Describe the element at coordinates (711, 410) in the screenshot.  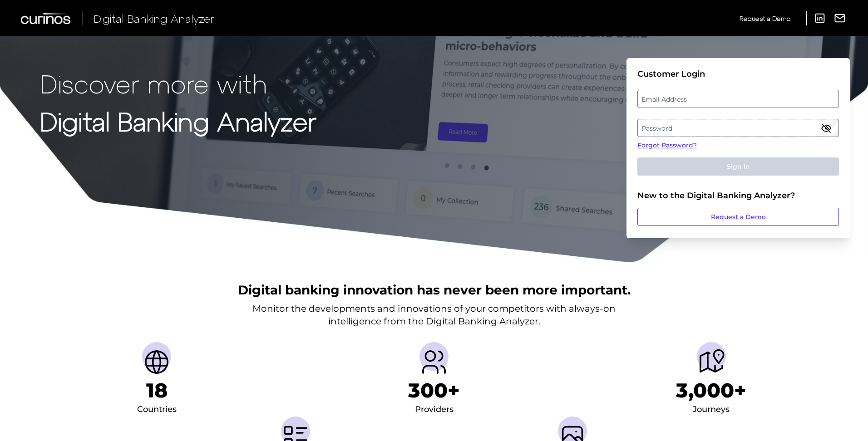
I see `div: Journeys` at that location.